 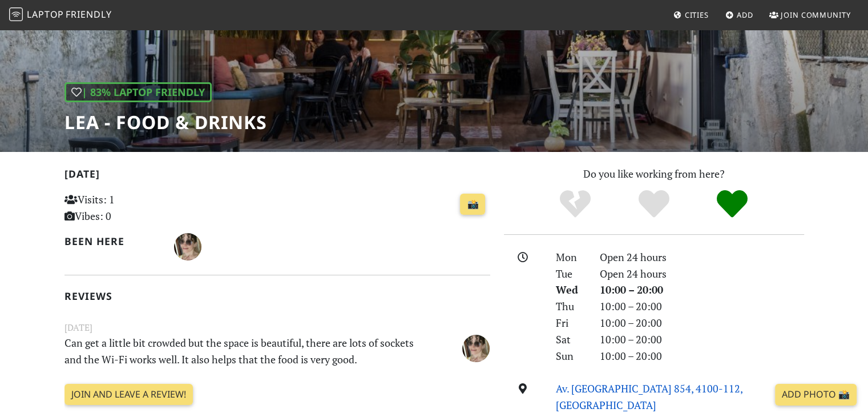 I want to click on div: | 83% Laptop Friendly, so click(x=138, y=92).